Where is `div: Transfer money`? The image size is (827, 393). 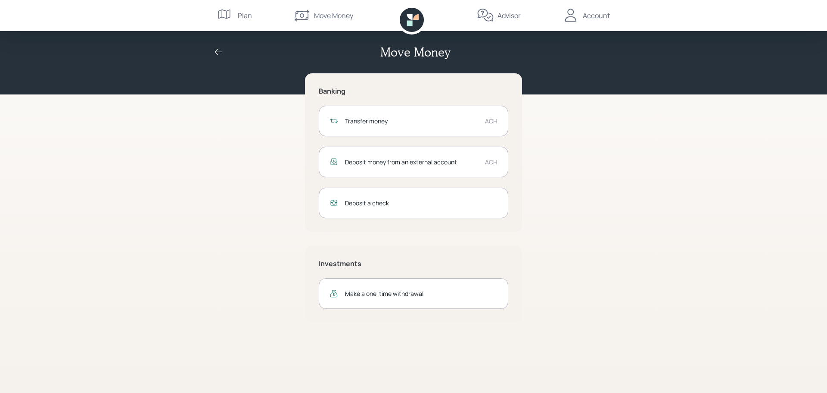 div: Transfer money is located at coordinates (411, 121).